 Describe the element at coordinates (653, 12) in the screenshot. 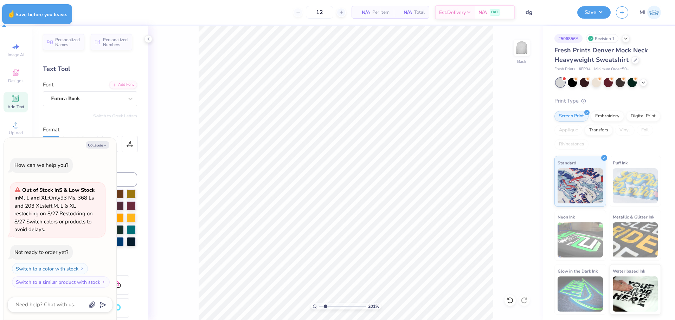

I see `img: Ma. Isabella Adad` at that location.